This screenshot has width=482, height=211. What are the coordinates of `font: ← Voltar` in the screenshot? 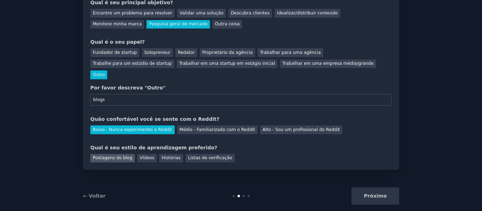 It's located at (94, 196).